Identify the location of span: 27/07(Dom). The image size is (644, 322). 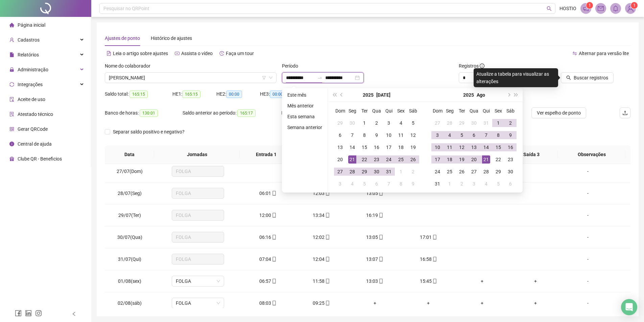
(129, 171).